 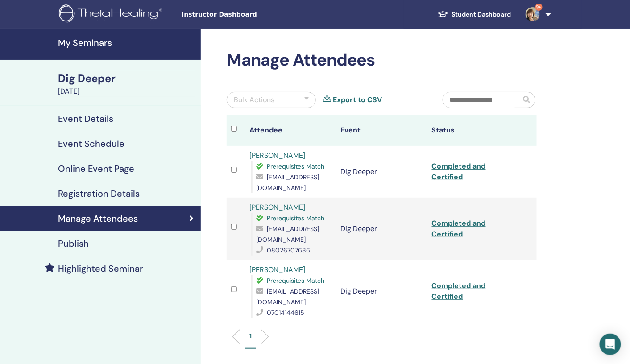 I want to click on h4: Event Details, so click(x=85, y=119).